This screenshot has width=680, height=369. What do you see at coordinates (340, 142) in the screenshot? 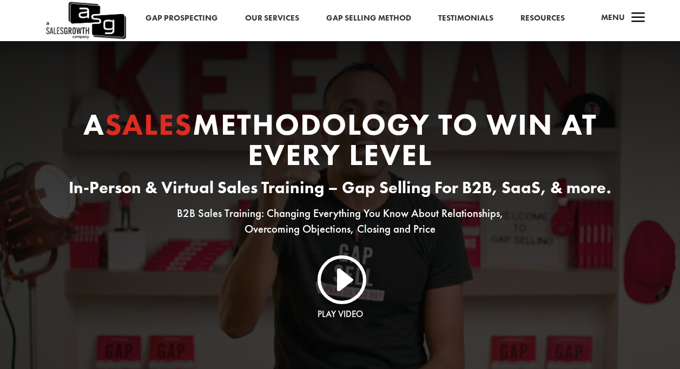
I see `h1: A Methodology to Win At Every Level` at bounding box center [340, 142].